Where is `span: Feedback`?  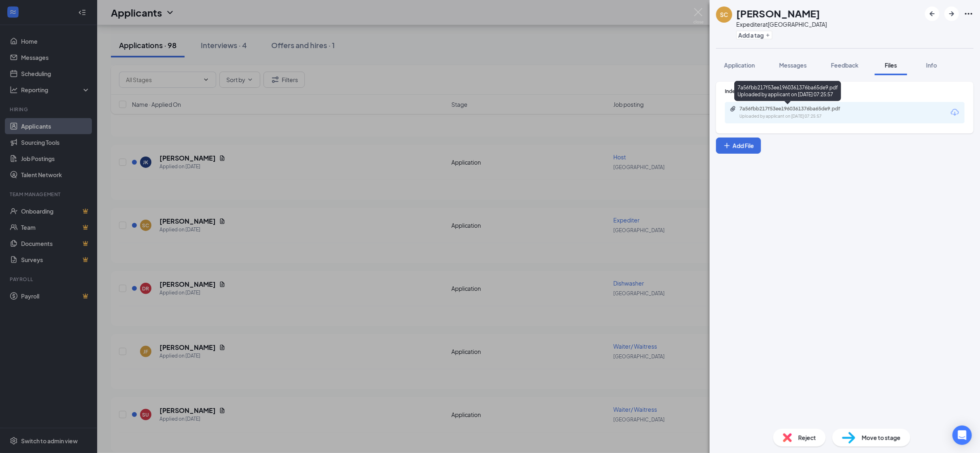 span: Feedback is located at coordinates (845, 65).